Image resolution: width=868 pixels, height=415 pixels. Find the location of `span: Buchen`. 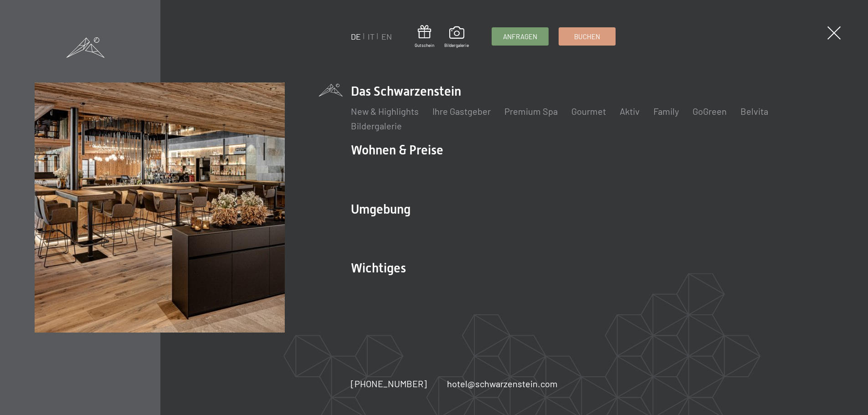

span: Buchen is located at coordinates (587, 37).